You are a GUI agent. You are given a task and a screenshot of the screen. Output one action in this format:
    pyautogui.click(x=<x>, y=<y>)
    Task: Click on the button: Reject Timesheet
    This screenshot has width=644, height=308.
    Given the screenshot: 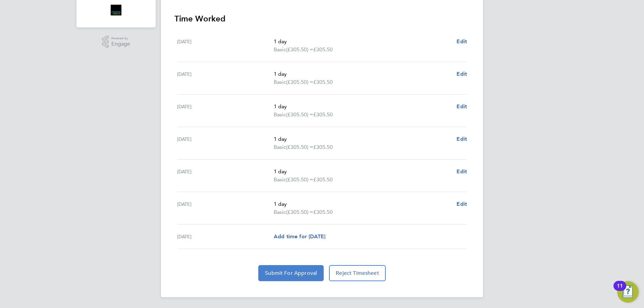 What is the action you would take?
    pyautogui.click(x=357, y=273)
    